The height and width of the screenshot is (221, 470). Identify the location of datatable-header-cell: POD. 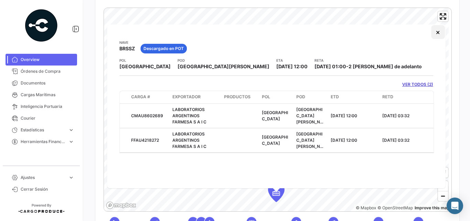
(311, 97).